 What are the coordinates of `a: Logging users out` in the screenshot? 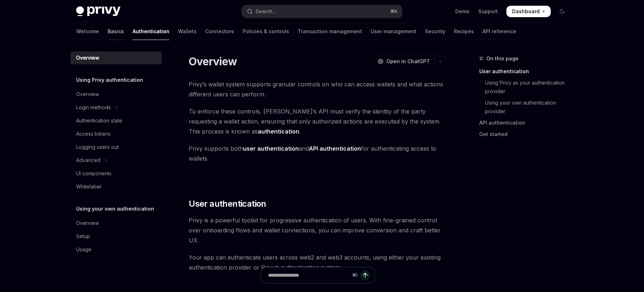 It's located at (116, 147).